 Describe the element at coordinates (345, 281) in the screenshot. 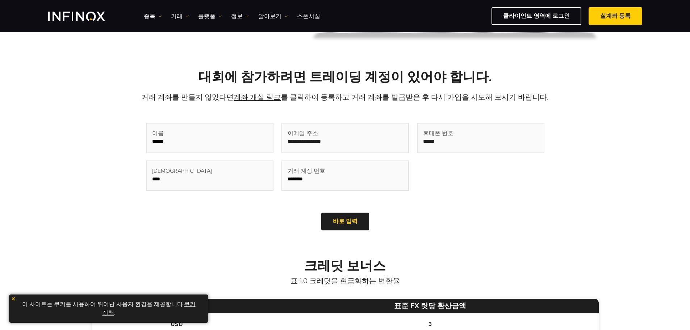

I see `p: 표 1.0 크레딧을 현금화하는 변환율` at that location.